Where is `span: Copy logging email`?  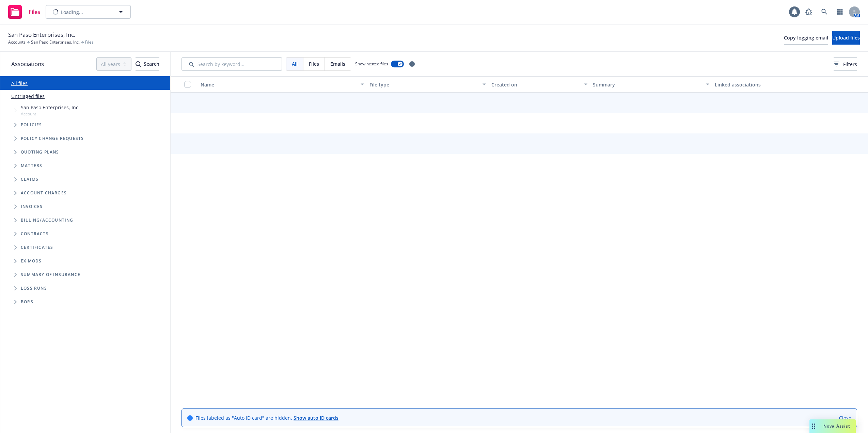
span: Copy logging email is located at coordinates (806, 38).